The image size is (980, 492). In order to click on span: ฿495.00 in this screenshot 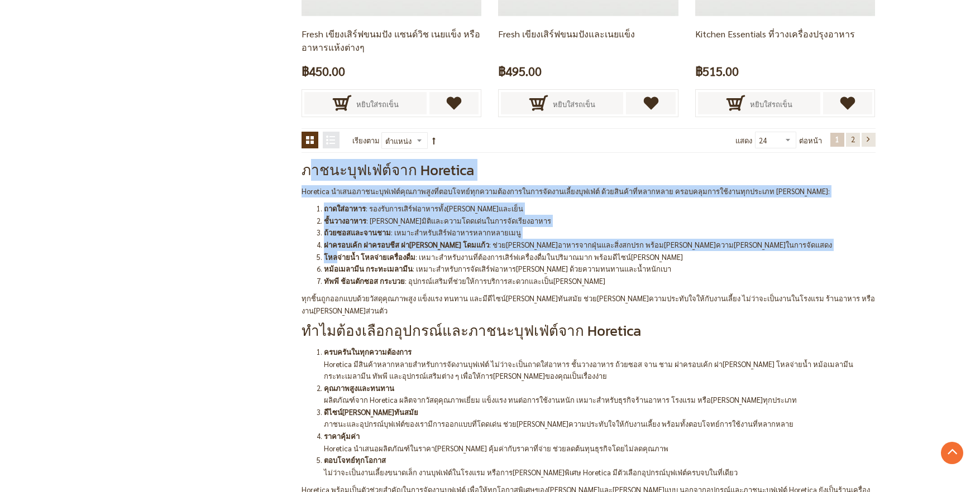, I will do `click(520, 71)`.